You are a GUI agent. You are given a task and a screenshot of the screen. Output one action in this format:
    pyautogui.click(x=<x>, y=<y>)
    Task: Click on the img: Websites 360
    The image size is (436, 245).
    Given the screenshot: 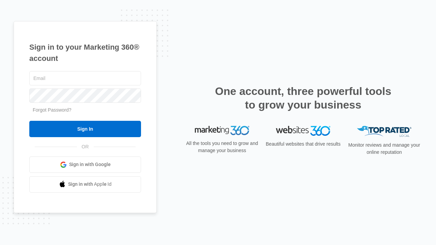 What is the action you would take?
    pyautogui.click(x=303, y=131)
    